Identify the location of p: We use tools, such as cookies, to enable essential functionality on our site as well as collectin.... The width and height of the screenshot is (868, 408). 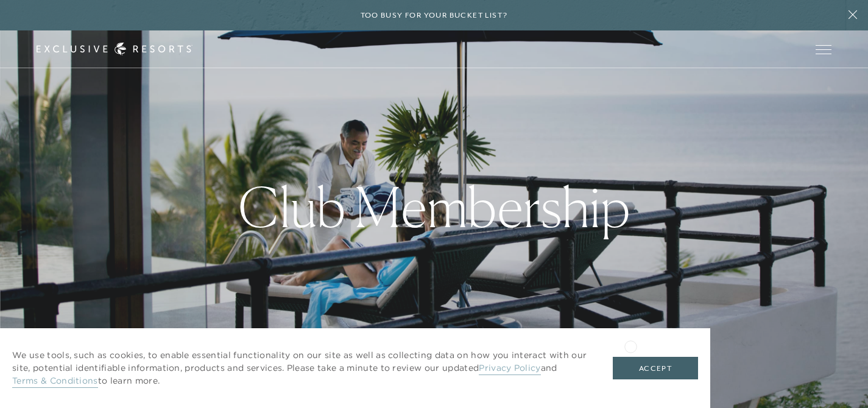
(300, 368).